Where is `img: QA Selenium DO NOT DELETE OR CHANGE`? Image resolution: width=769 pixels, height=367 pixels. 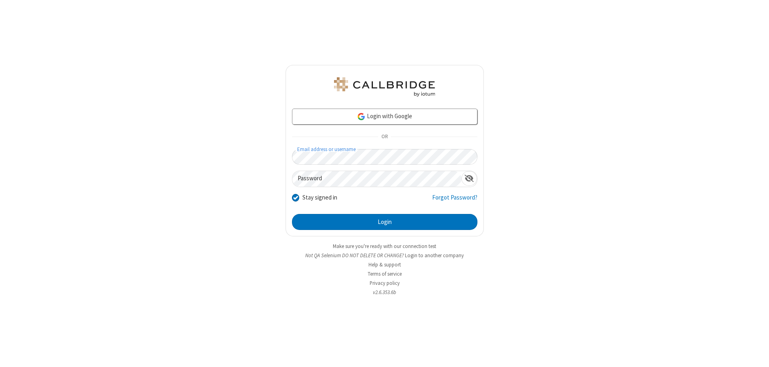 img: QA Selenium DO NOT DELETE OR CHANGE is located at coordinates (385, 87).